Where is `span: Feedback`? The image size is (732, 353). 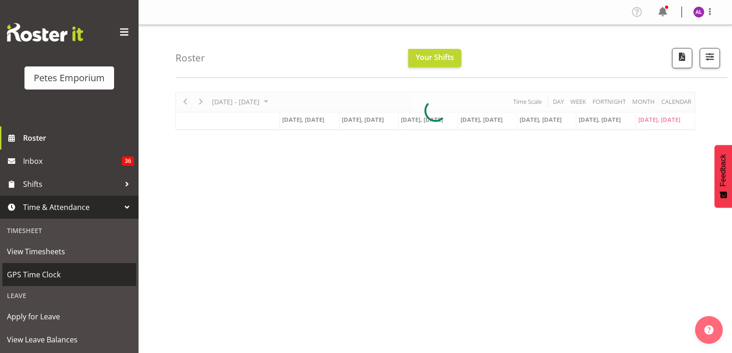
span: Feedback is located at coordinates (723, 170).